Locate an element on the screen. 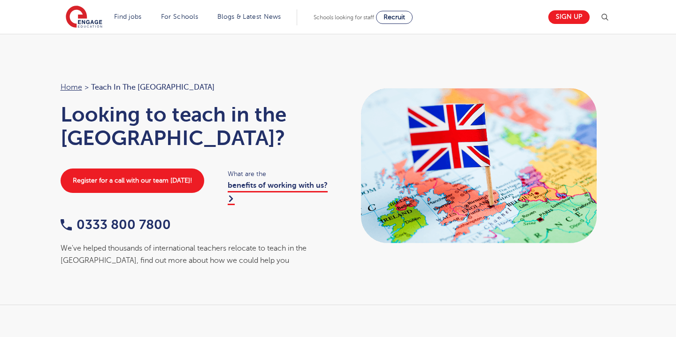  a: Find jobs is located at coordinates (128, 16).